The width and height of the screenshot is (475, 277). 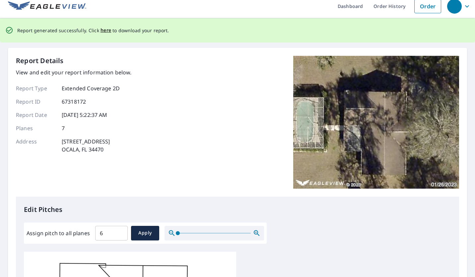 What do you see at coordinates (58, 233) in the screenshot?
I see `label: Assign pitch to all planes` at bounding box center [58, 233].